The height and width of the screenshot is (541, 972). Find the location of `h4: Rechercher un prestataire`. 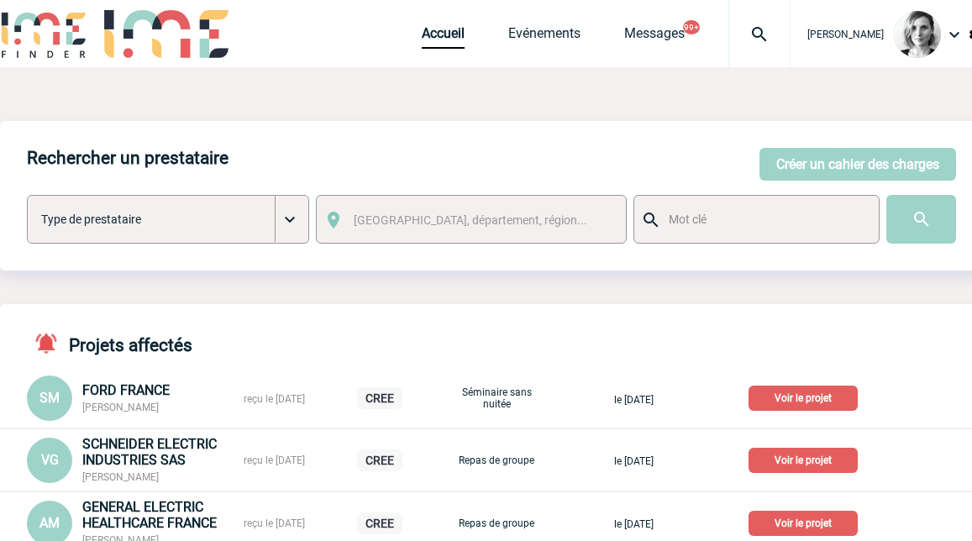

h4: Rechercher un prestataire is located at coordinates (128, 158).